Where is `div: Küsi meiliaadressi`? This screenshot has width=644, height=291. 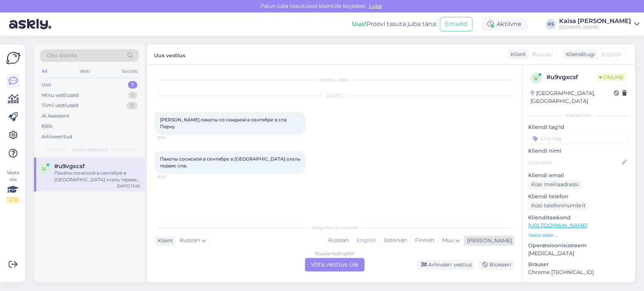
div: Küsi meiliaadressi is located at coordinates (555, 185).